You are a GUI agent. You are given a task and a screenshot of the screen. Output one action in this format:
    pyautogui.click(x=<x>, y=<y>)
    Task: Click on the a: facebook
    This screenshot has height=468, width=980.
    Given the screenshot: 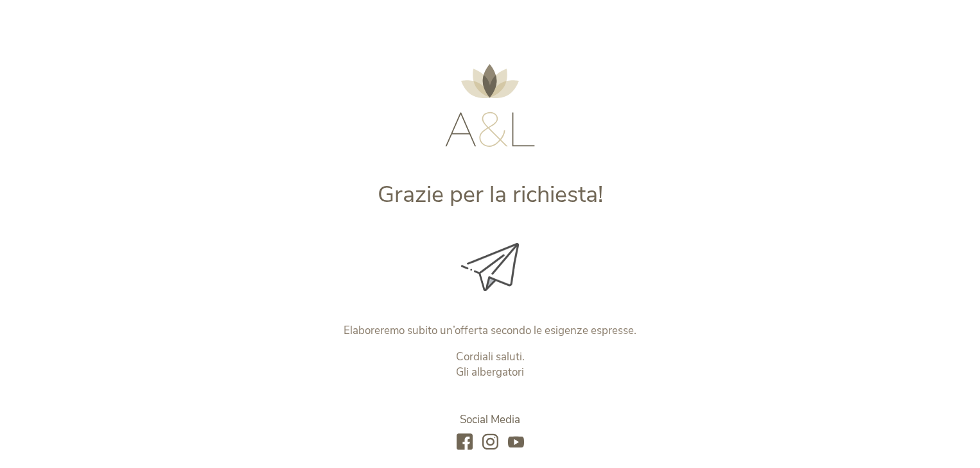 What is the action you would take?
    pyautogui.click(x=464, y=443)
    